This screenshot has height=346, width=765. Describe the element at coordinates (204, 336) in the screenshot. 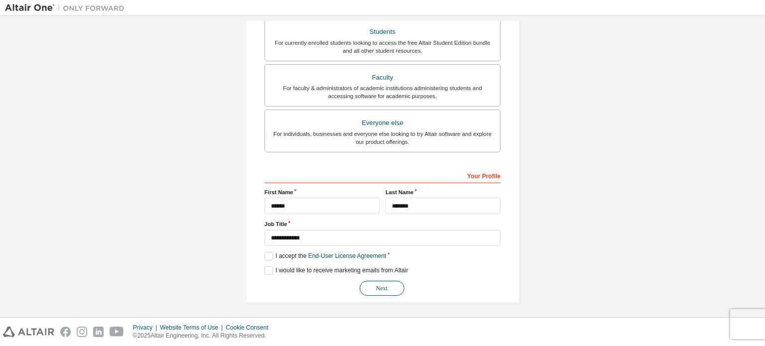

I see `p: © 2025 Altair Engineering, Inc. All Rights Reserved.` at that location.